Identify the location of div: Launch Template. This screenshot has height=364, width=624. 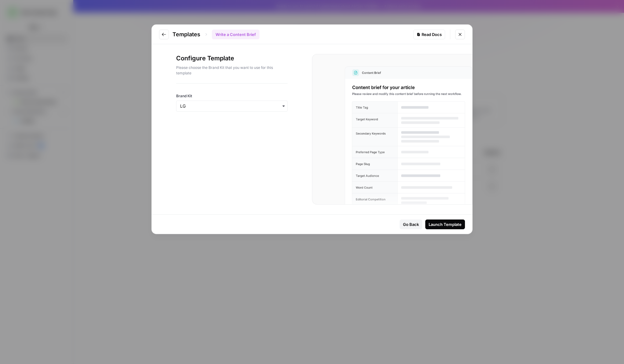
(445, 224).